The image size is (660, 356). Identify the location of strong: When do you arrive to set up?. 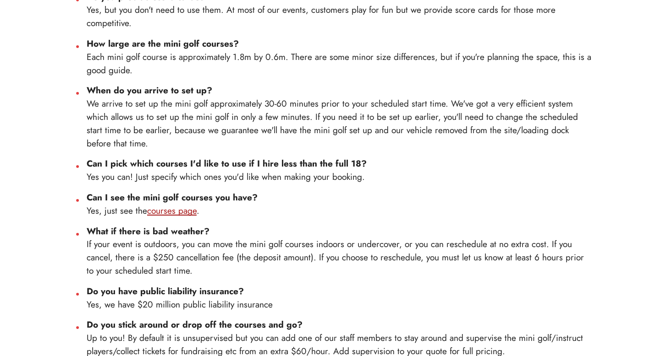
(149, 90).